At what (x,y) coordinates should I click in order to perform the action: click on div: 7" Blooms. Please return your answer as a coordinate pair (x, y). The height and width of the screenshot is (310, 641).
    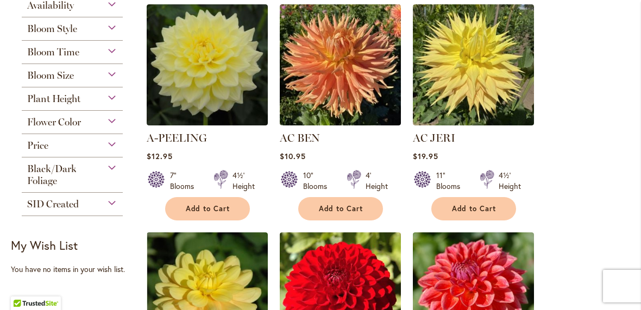
    Looking at the image, I should click on (185, 181).